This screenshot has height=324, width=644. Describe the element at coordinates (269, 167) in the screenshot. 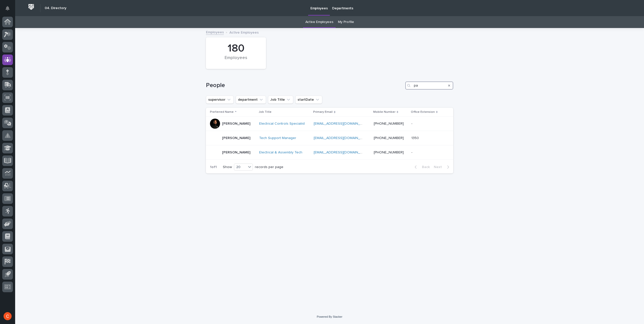

I see `p: records per page` at that location.